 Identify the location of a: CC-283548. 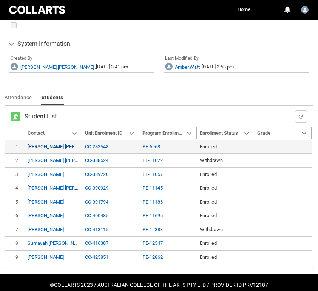
(97, 146).